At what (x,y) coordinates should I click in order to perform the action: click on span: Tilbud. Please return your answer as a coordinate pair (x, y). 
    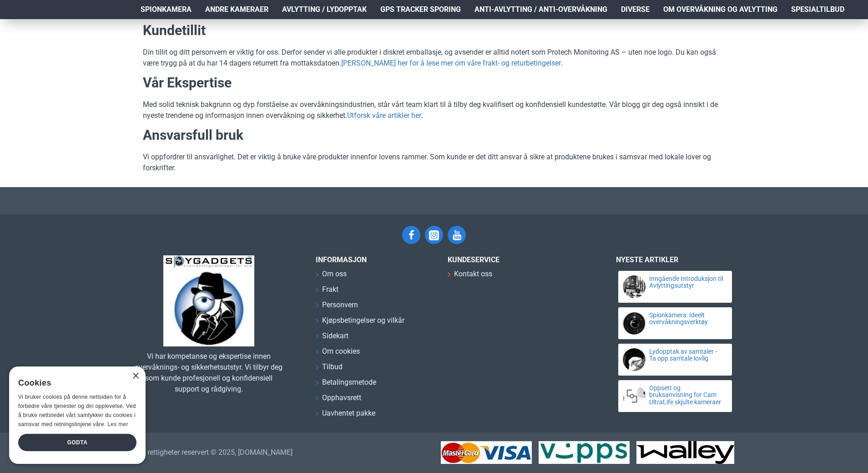
    Looking at the image, I should click on (332, 367).